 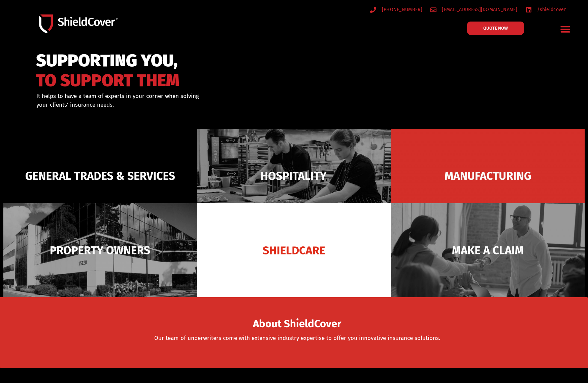 I want to click on p: your clients’ insurance needs., so click(x=183, y=105).